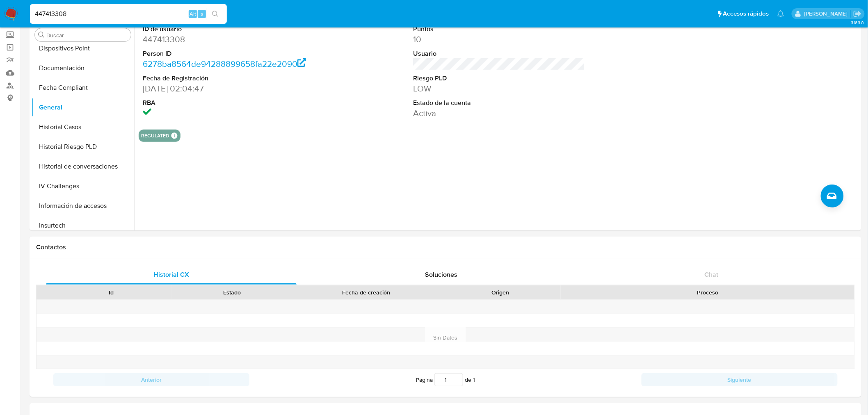 This screenshot has width=868, height=415. I want to click on dt: RBA, so click(229, 103).